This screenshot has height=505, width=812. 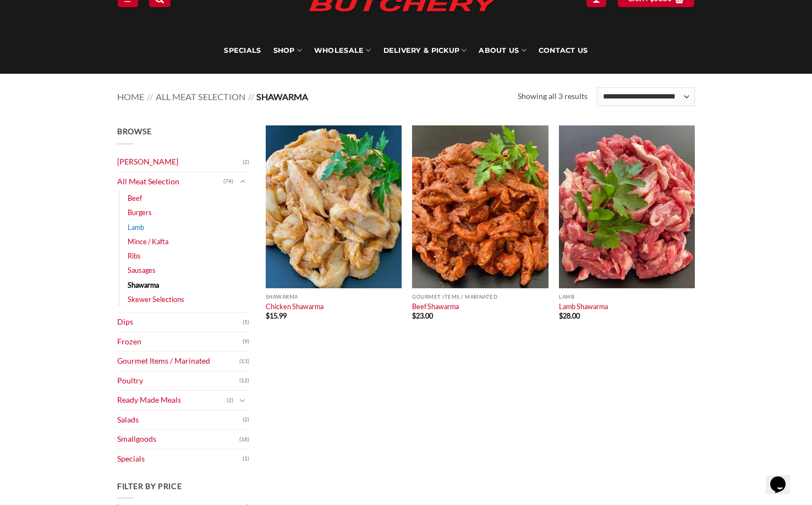 What do you see at coordinates (646, 97) in the screenshot?
I see `select: Shop order` at bounding box center [646, 97].